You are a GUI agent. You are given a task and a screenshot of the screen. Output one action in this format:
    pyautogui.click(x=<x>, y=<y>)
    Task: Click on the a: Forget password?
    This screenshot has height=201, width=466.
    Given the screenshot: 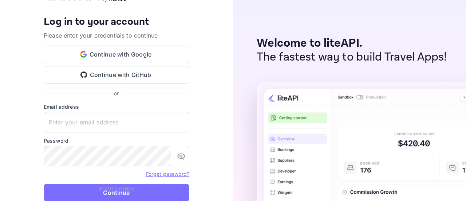 What is the action you would take?
    pyautogui.click(x=168, y=173)
    